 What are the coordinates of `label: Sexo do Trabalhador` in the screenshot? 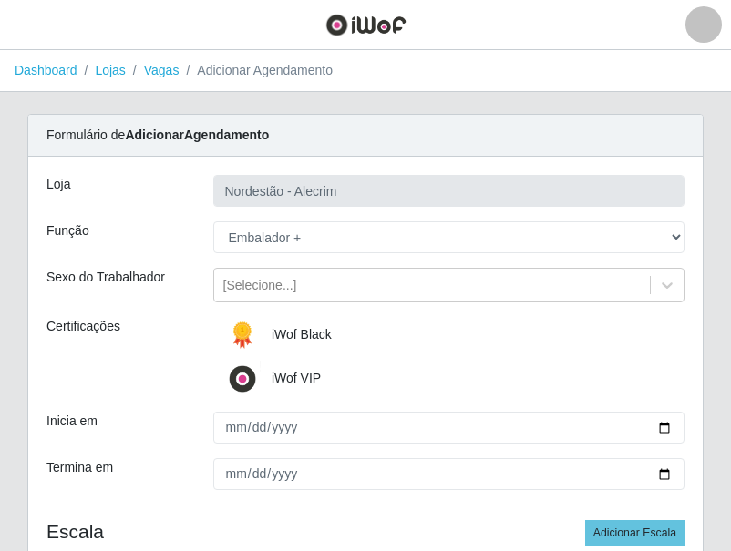 It's located at (106, 277).